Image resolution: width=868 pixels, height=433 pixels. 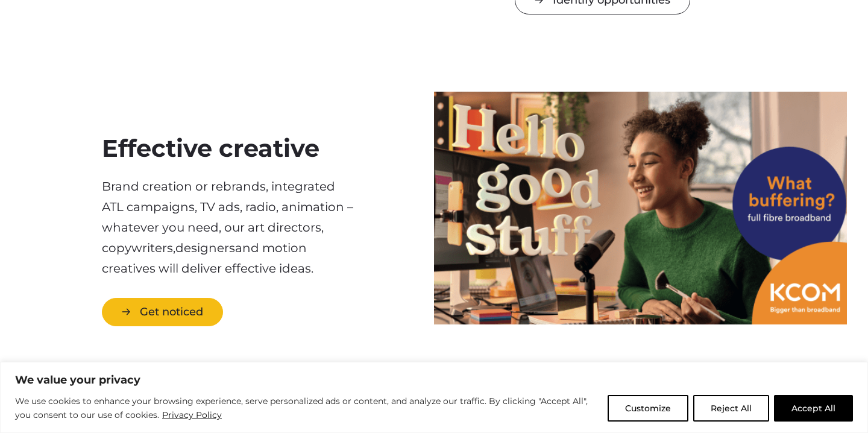 I want to click on img: creative-service-image, so click(x=640, y=208).